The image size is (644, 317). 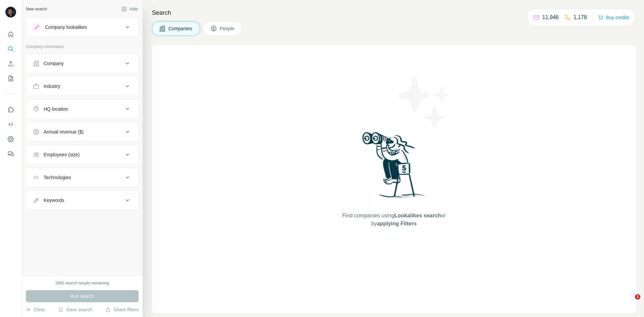 What do you see at coordinates (418, 215) in the screenshot?
I see `span: Lookalikes search` at bounding box center [418, 215].